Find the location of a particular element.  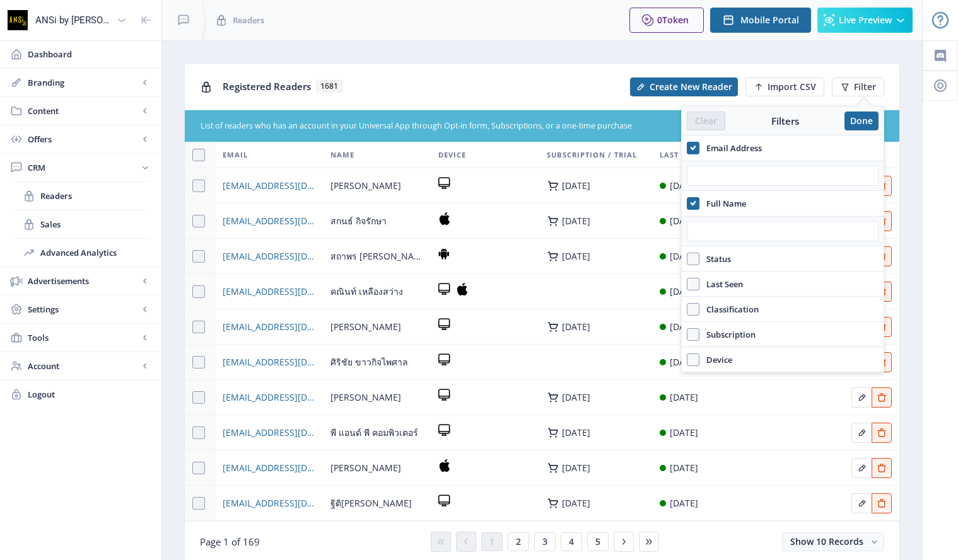

button: Show 10 Records is located at coordinates (833, 542).